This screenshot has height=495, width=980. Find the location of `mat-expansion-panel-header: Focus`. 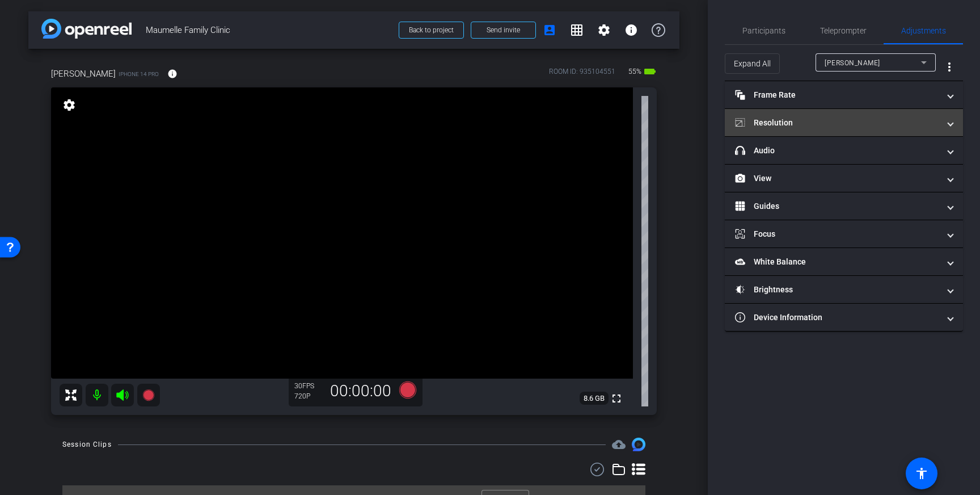

mat-expansion-panel-header: Focus is located at coordinates (844, 234).